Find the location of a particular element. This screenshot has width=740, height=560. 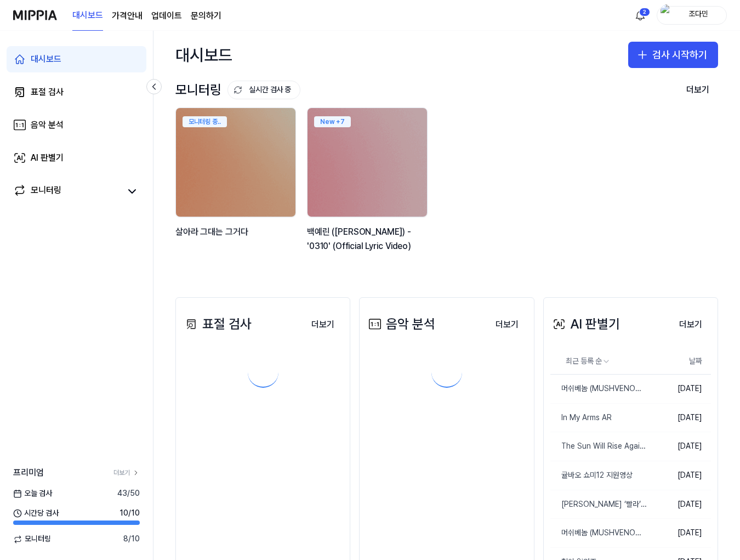

button: 알림2 is located at coordinates (640, 15).